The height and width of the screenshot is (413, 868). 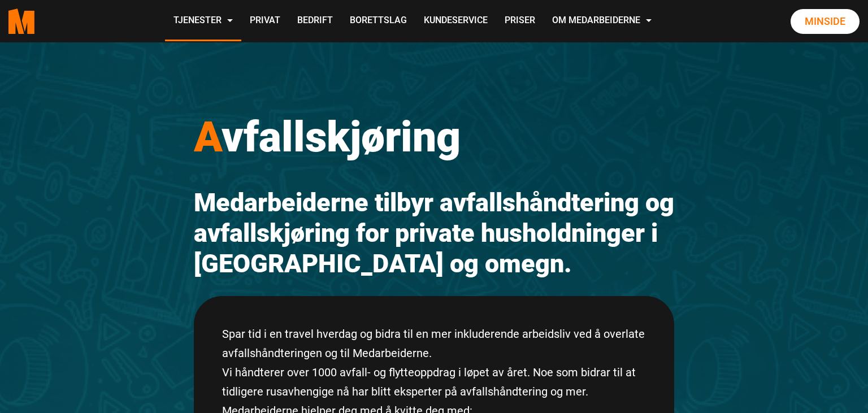 What do you see at coordinates (825, 22) in the screenshot?
I see `a: Minside` at bounding box center [825, 22].